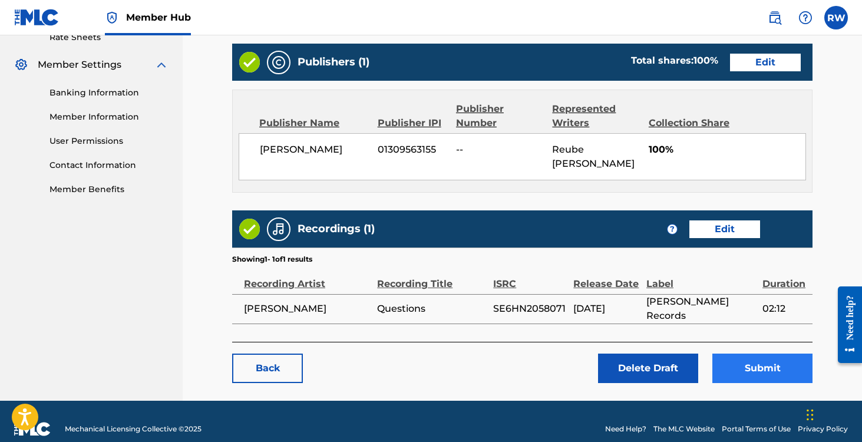 Image resolution: width=862 pixels, height=442 pixels. Describe the element at coordinates (336, 228) in the screenshot. I see `h5: Recordings (1)` at that location.